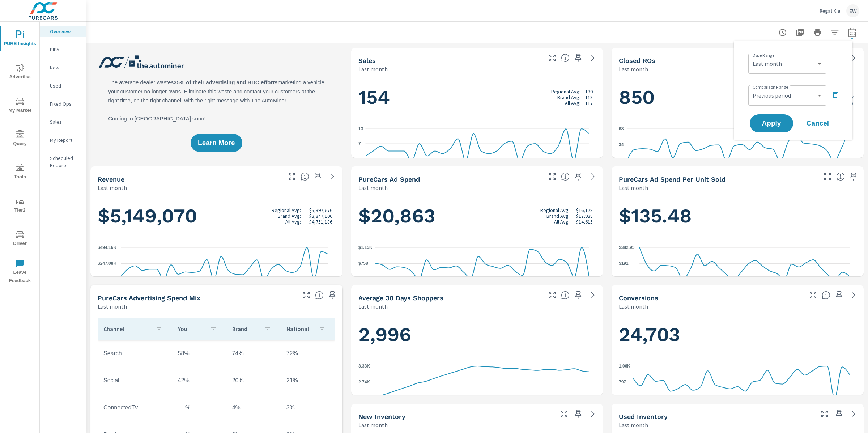 The image size is (868, 433). Describe the element at coordinates (245, 329) in the screenshot. I see `p: Brand` at that location.